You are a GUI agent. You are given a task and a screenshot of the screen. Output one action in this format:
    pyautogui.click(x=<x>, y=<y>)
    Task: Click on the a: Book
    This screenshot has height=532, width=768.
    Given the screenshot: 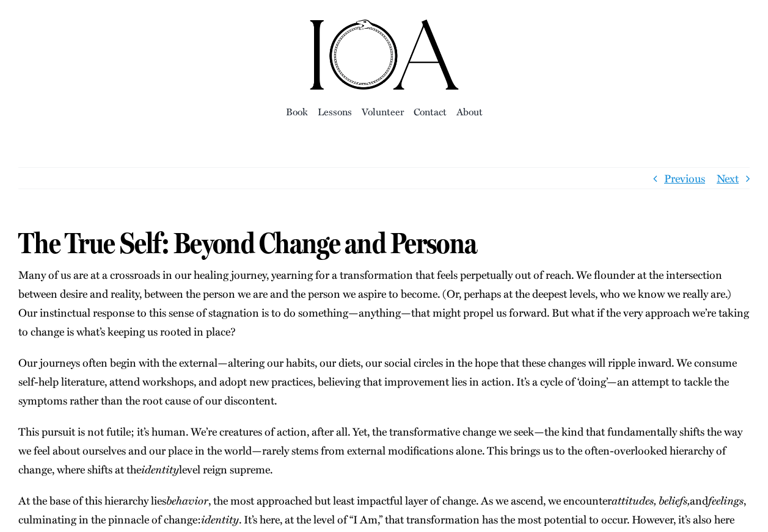 What is the action you would take?
    pyautogui.click(x=297, y=112)
    